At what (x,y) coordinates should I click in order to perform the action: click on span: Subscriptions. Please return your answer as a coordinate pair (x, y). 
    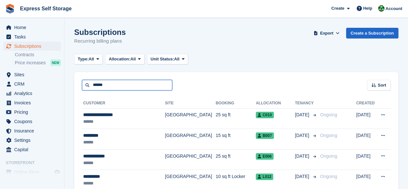
    Looking at the image, I should click on (34, 46).